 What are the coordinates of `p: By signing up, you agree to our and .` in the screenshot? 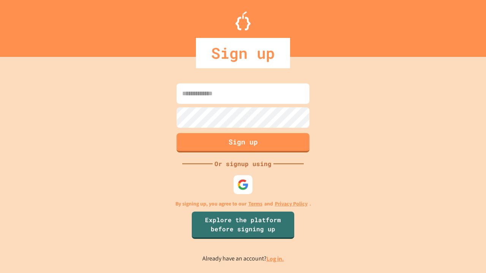 It's located at (243, 204).